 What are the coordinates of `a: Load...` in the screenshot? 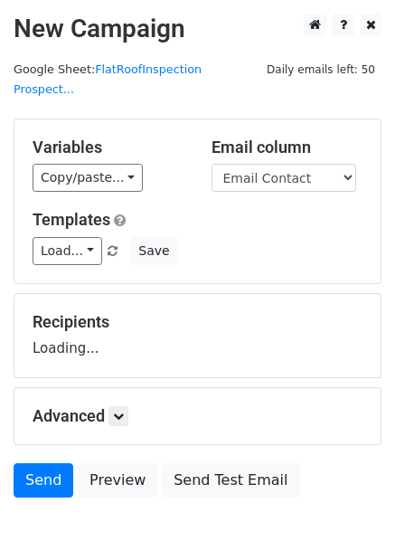 It's located at (67, 251).